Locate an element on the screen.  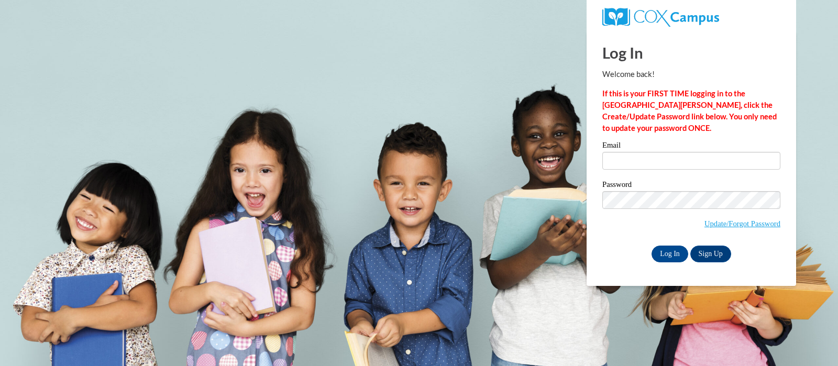
img: COX Campus is located at coordinates (660, 17).